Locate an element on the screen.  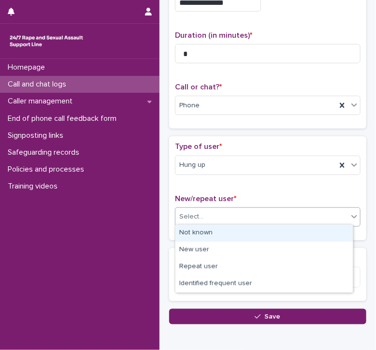
p: Caller management is located at coordinates (42, 101).